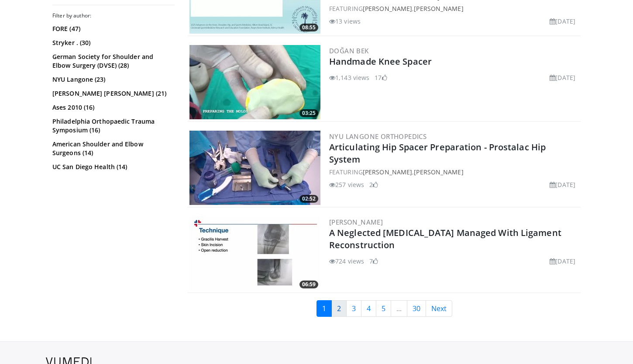 This screenshot has height=364, width=633. I want to click on img: c522613d-6f4e-41c8-98fb-f0808c579535.300x170_q85_crop-smart_upscale.jpg, so click(255, 254).